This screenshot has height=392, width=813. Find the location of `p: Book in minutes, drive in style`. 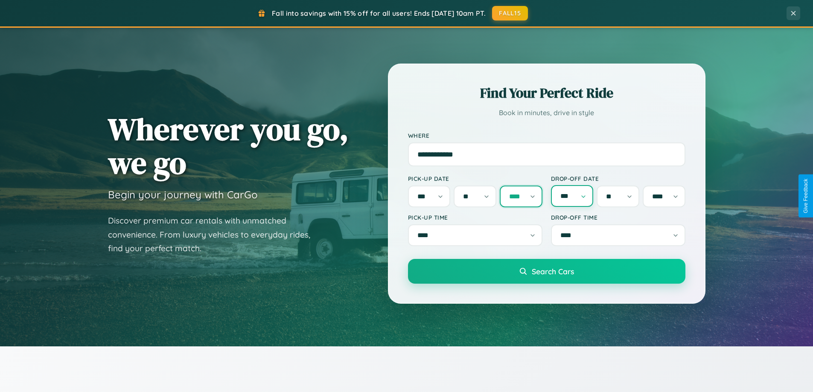

p: Book in minutes, drive in style is located at coordinates (547, 113).